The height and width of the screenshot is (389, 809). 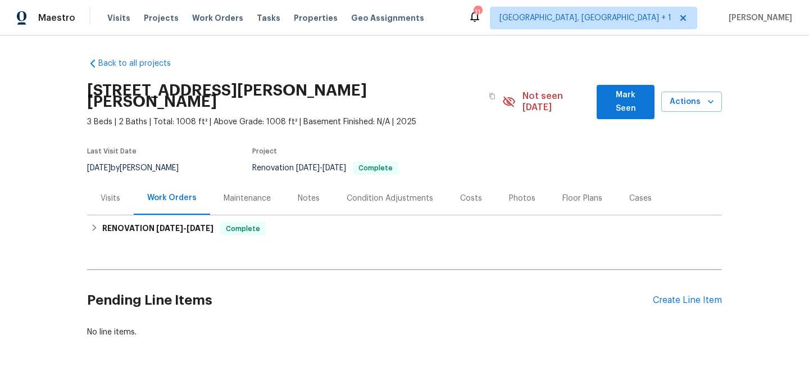 I want to click on div: Maintenance, so click(x=247, y=198).